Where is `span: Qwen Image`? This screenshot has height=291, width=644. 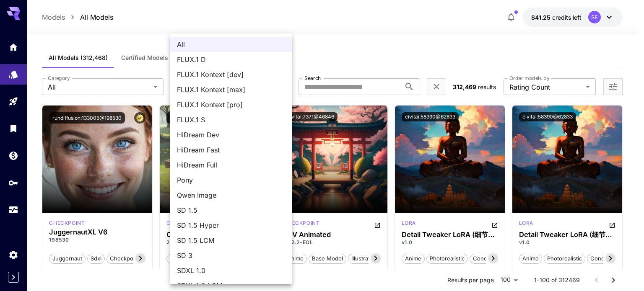 span: Qwen Image is located at coordinates (231, 195).